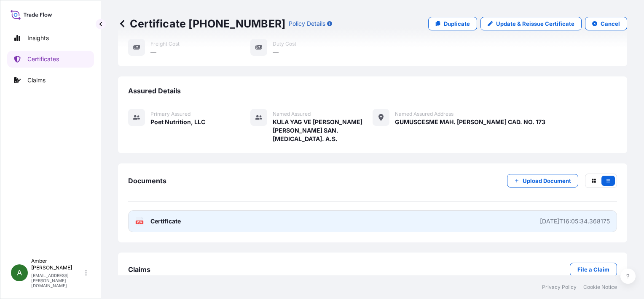 Image resolution: width=644 pixels, height=299 pixels. Describe the element at coordinates (453, 23) in the screenshot. I see `a: Duplicate` at that location.